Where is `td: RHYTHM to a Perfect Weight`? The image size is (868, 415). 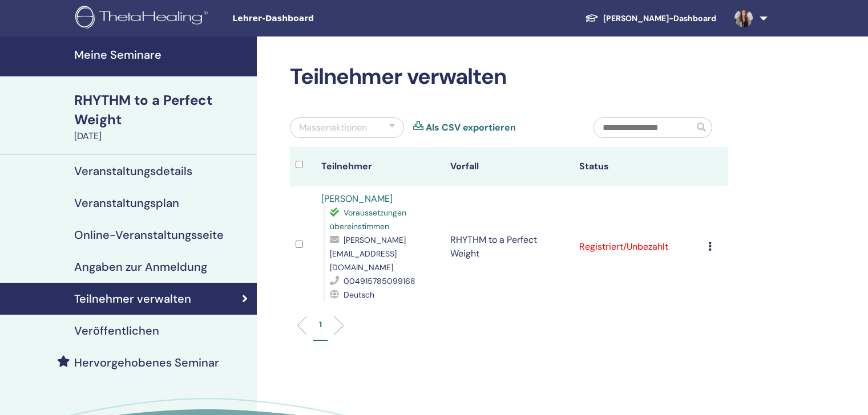
td: RHYTHM to a Perfect Weight is located at coordinates (509, 247).